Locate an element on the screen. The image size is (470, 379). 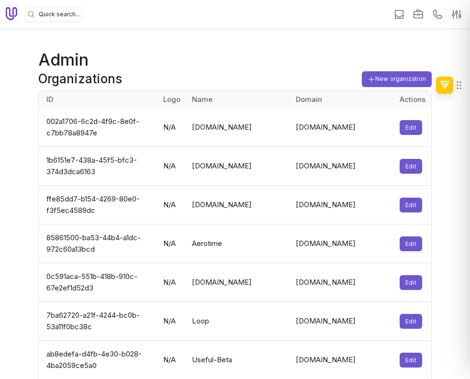
td: 0c591aca-551b-418b-910c-67e2ef1d52d3 is located at coordinates (98, 282).